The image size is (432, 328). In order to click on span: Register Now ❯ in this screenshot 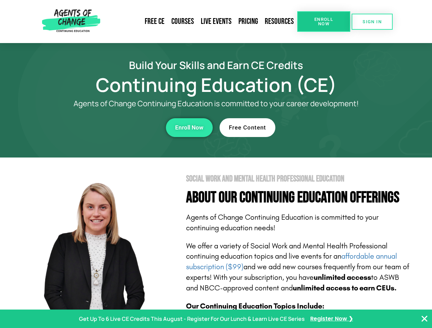, I will do `click(331, 319)`.